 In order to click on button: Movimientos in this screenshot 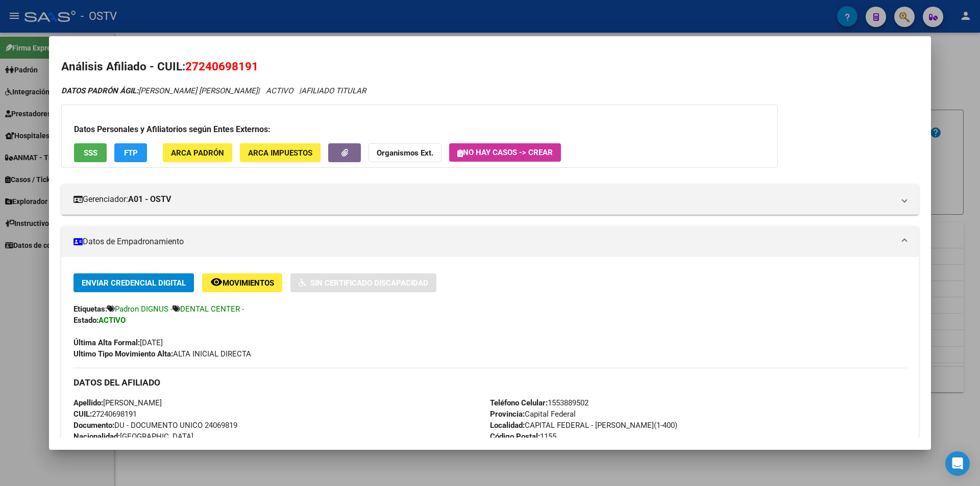, I will do `click(242, 282)`.